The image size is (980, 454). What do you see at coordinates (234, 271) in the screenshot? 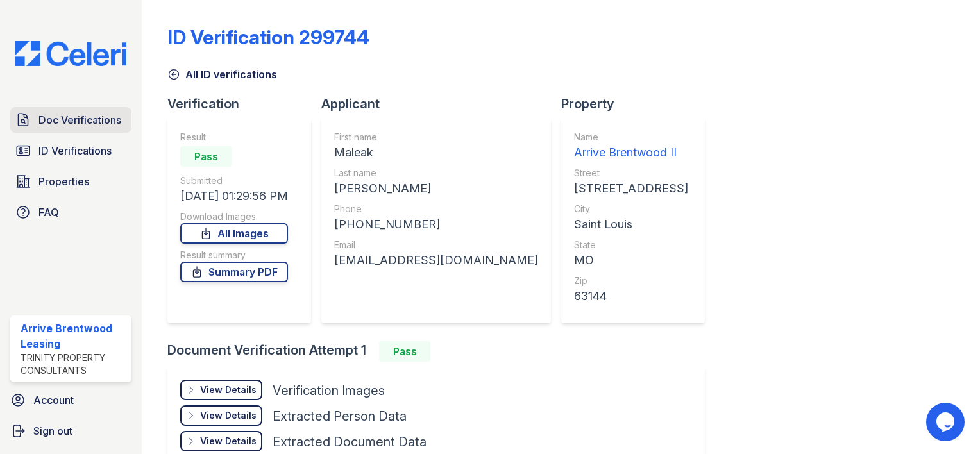
I see `a: Summary PDF` at bounding box center [234, 271].